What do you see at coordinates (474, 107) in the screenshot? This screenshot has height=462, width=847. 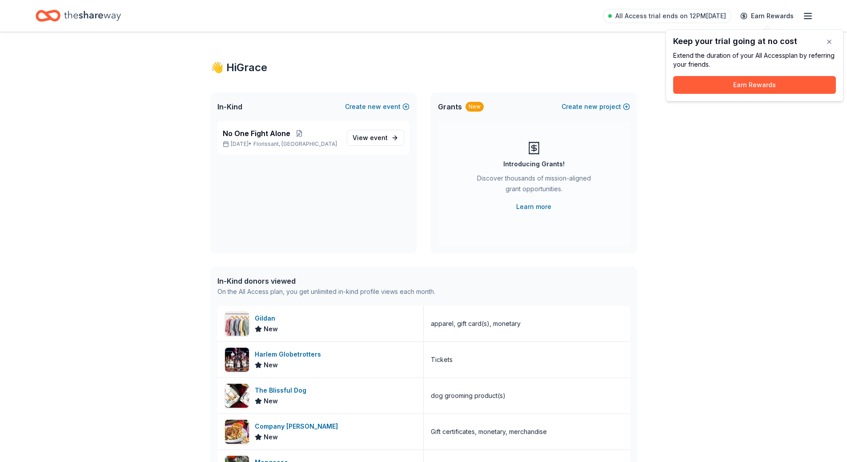 I see `div: New` at bounding box center [474, 107].